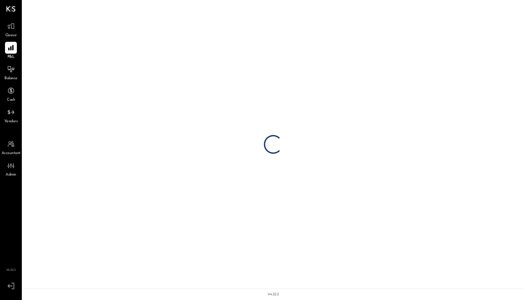  I want to click on span: Admin, so click(11, 175).